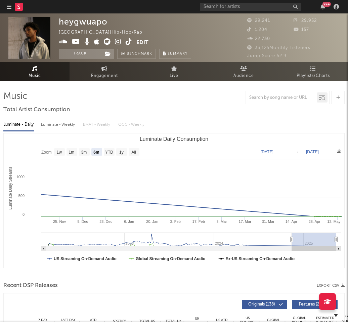  I want to click on text: 20. Jan, so click(152, 221).